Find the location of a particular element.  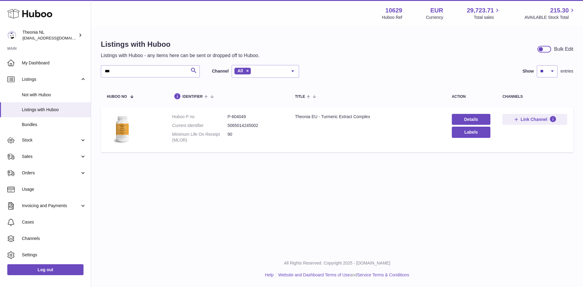

dd: 5065014245002 is located at coordinates (255, 125).